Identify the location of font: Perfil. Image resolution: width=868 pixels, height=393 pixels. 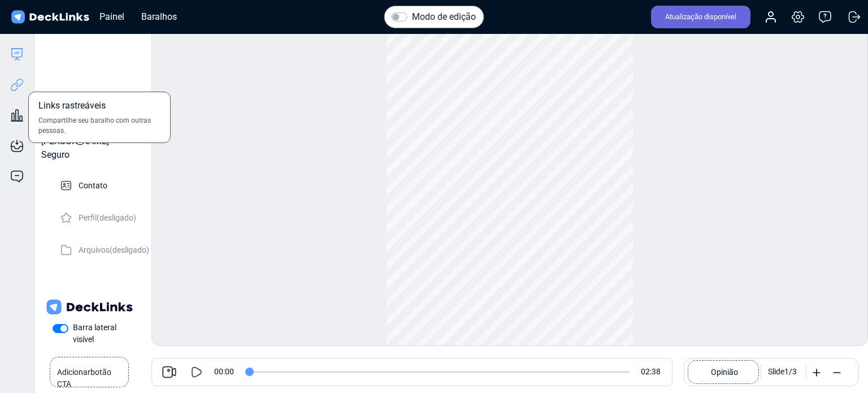
(88, 217).